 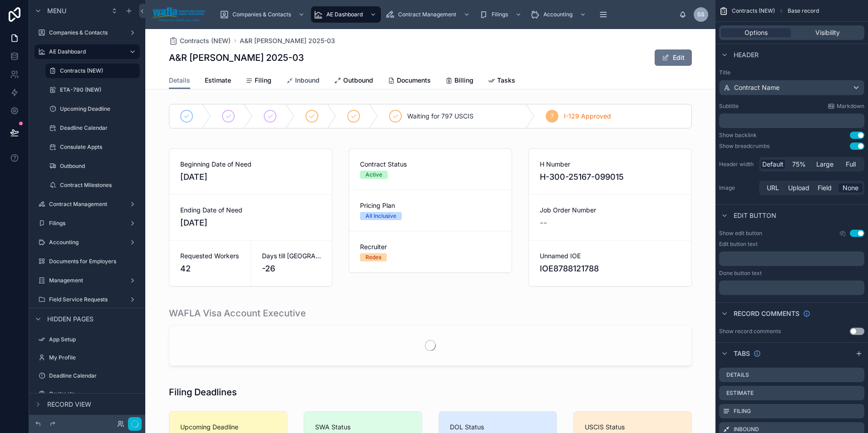 I want to click on label: Consulate Appts, so click(x=99, y=147).